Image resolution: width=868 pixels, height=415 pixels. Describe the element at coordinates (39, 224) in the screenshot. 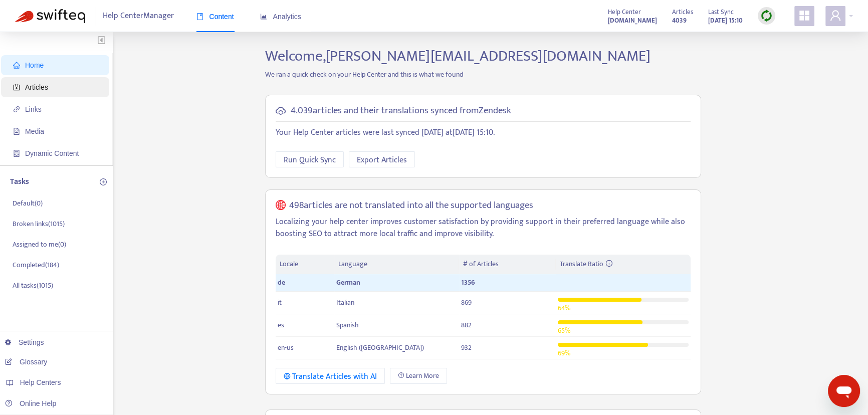

I see `p: Broken links ( 1015 )` at that location.